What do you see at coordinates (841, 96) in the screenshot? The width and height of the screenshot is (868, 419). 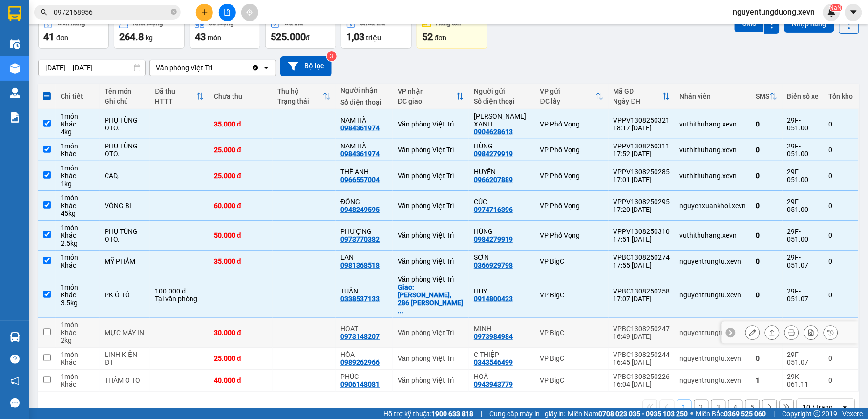 I see `div: Tồn kho` at bounding box center [841, 96].